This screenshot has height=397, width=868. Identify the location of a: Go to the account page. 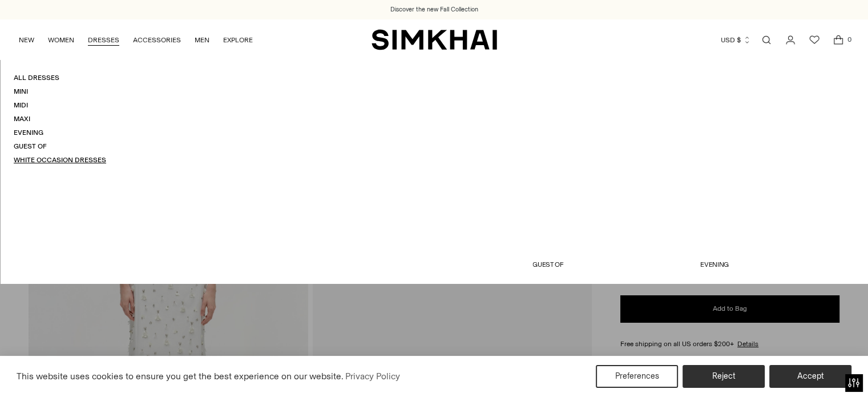
(790, 40).